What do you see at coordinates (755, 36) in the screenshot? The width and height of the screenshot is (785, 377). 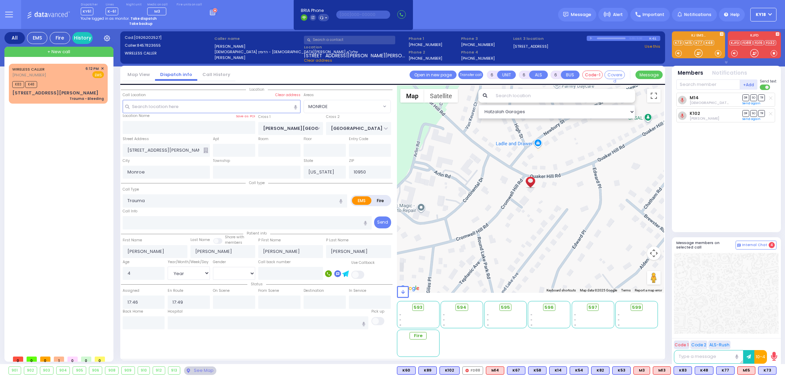 I see `label: KJFD` at bounding box center [755, 36].